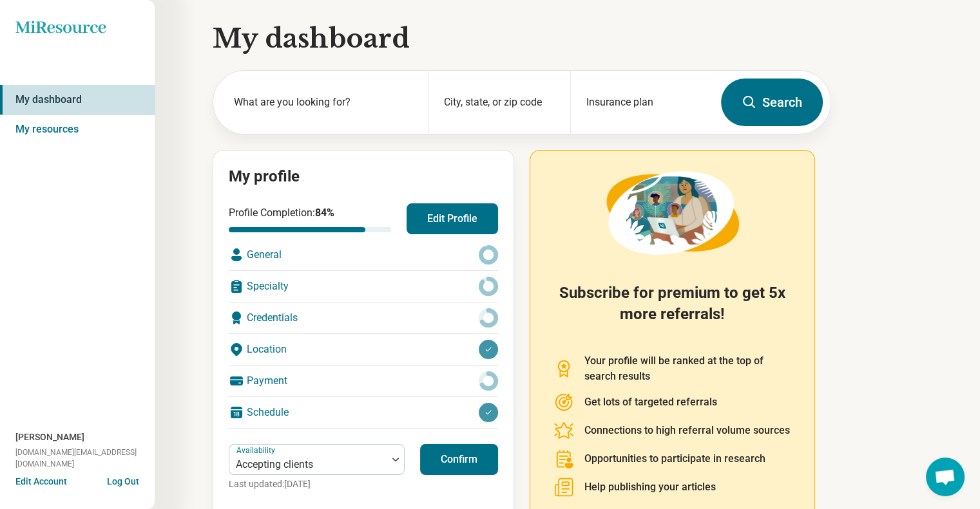 The width and height of the screenshot is (980, 509). Describe the element at coordinates (123, 480) in the screenshot. I see `button: Log Out` at that location.